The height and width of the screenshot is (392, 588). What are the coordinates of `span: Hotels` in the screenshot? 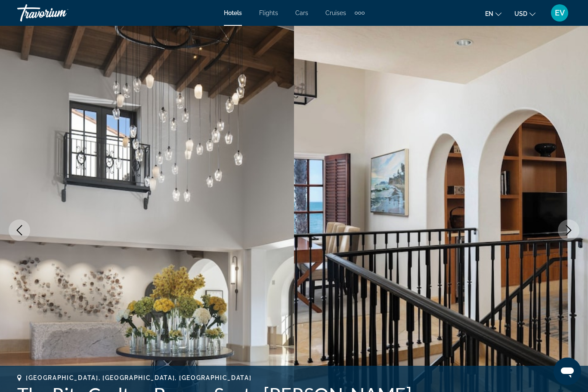 It's located at (233, 13).